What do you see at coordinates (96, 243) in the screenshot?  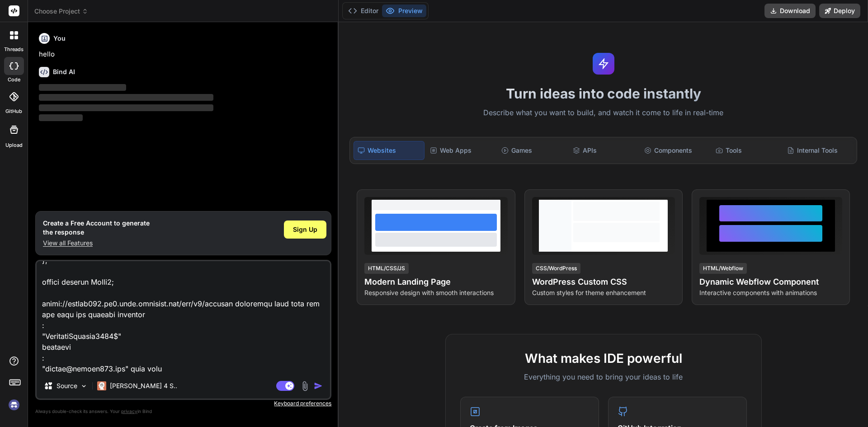 I see `p: View all Features` at bounding box center [96, 243].